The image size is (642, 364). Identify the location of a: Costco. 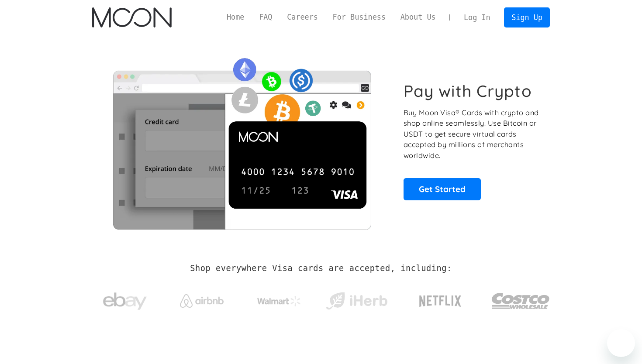
(520, 298).